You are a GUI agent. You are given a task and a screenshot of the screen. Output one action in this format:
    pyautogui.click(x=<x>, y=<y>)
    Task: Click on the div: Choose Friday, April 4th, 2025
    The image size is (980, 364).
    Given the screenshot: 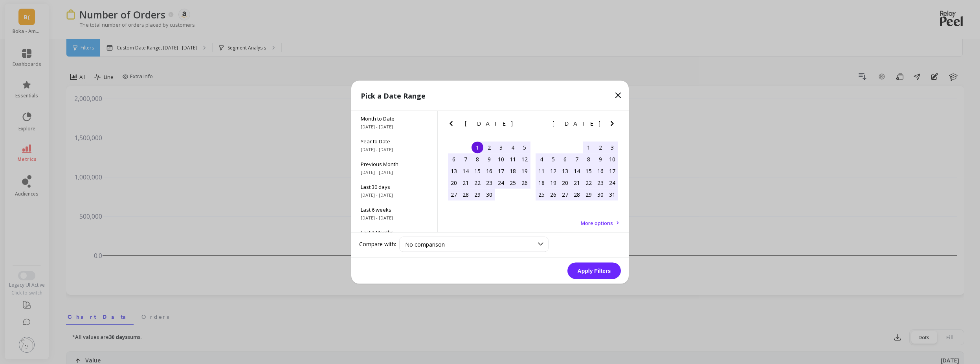 What is the action you would take?
    pyautogui.click(x=513, y=147)
    